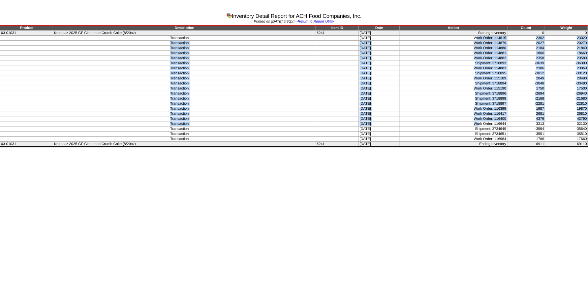 The image size is (588, 289). Describe the element at coordinates (526, 68) in the screenshot. I see `td: 2306` at that location.